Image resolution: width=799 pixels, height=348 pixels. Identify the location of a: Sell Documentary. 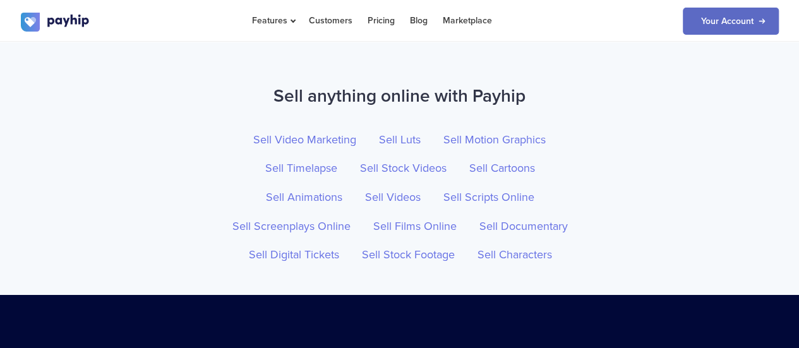
(524, 227).